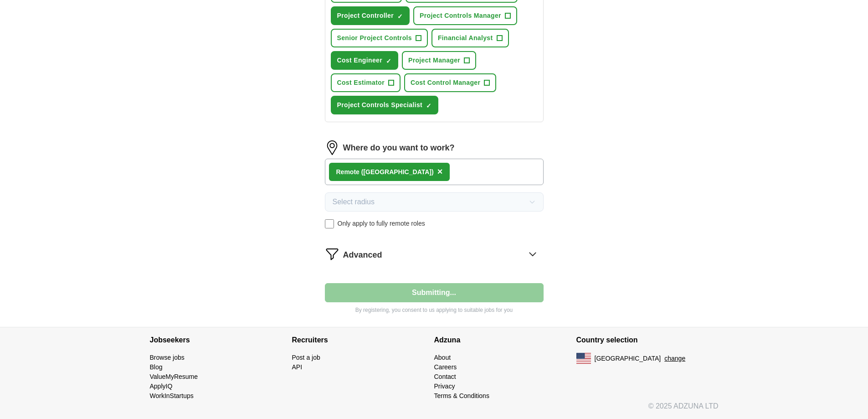 This screenshot has height=419, width=868. What do you see at coordinates (439, 60) in the screenshot?
I see `button: Project Manager` at bounding box center [439, 60].